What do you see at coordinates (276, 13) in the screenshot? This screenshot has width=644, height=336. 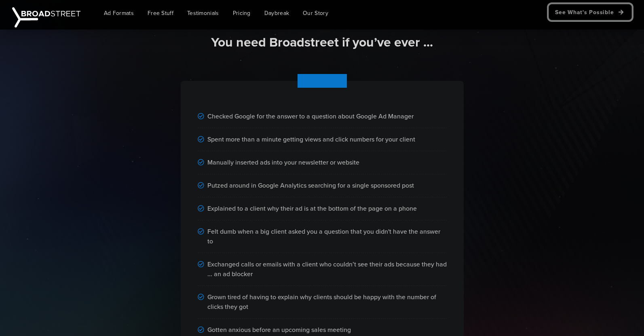 I see `a: Daybreak` at bounding box center [276, 13].